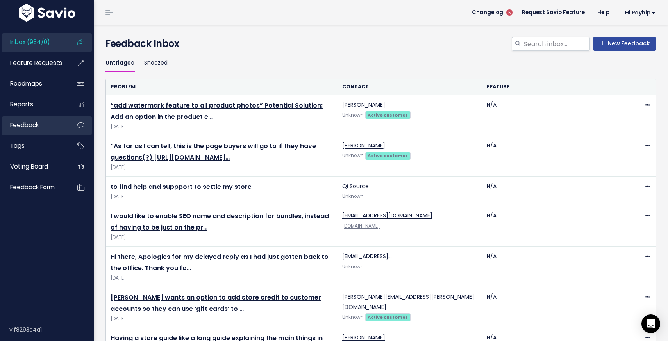  Describe the element at coordinates (33, 187) in the screenshot. I see `a: Feedback form` at that location.